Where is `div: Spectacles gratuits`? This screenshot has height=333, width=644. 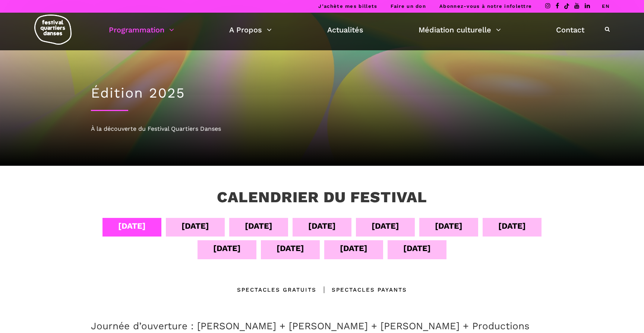
div: Spectacles gratuits is located at coordinates (277, 290).